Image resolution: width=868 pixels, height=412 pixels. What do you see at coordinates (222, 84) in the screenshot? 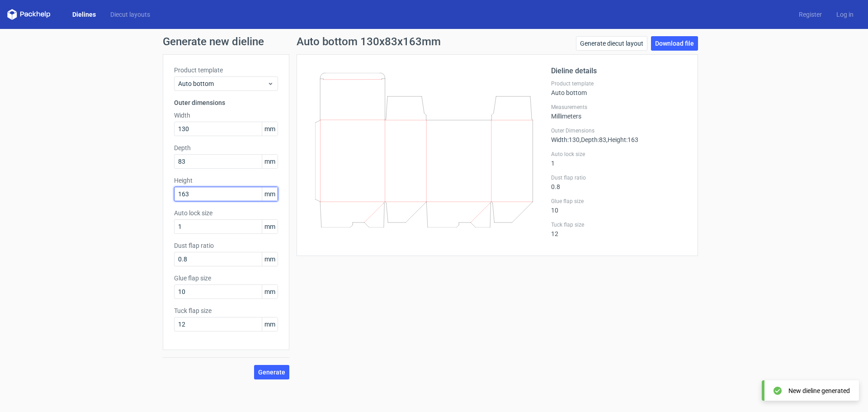
I see `span: Auto bottom` at bounding box center [222, 84].